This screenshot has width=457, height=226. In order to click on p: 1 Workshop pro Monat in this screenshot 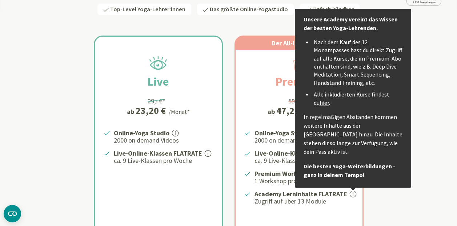, I will do `click(304, 181)`.